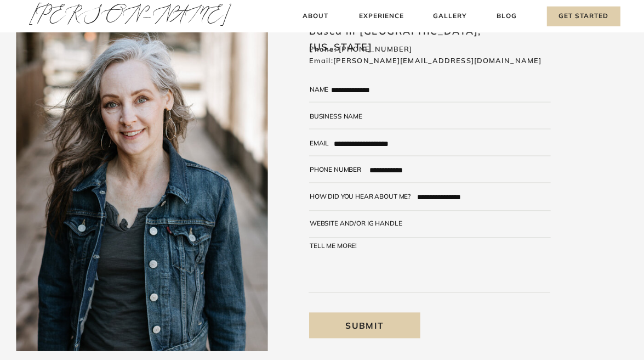 The width and height of the screenshot is (644, 360). I want to click on a: Experience, so click(381, 17).